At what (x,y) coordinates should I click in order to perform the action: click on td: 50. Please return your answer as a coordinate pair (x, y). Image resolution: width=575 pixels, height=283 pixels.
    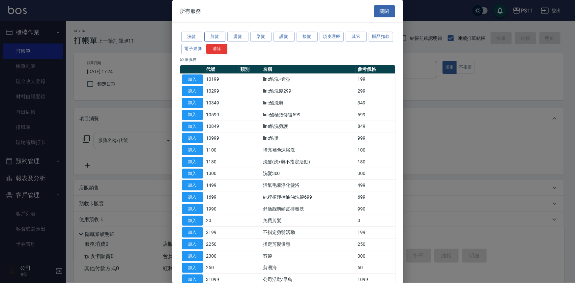
    Looking at the image, I should click on (375, 268).